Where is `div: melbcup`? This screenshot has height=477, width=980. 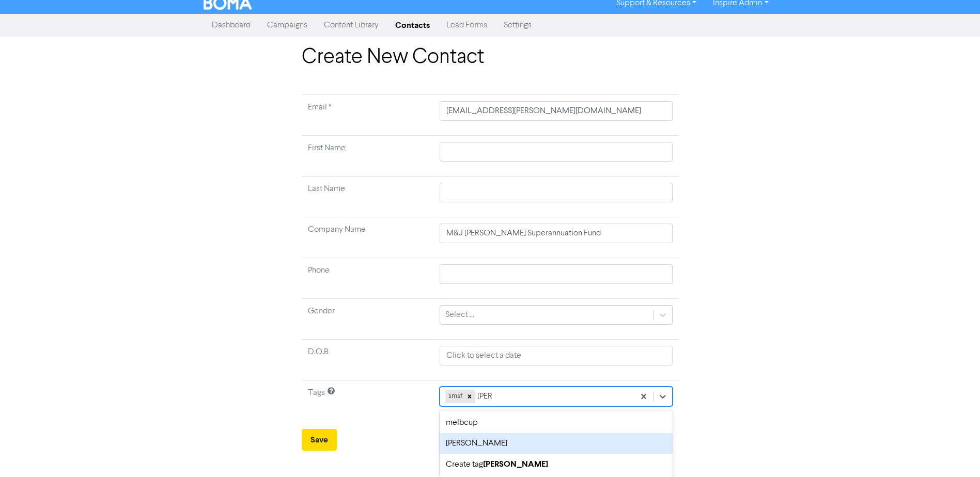 div: melbcup is located at coordinates (556, 423).